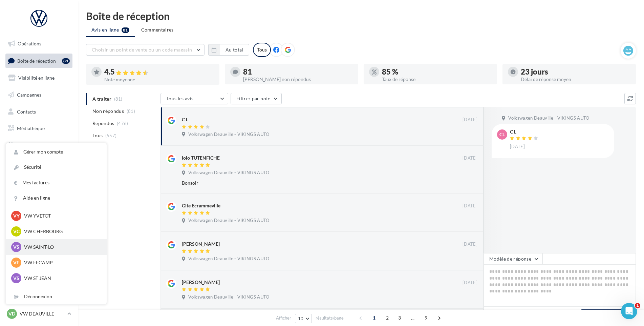 The height and width of the screenshot is (326, 644). Describe the element at coordinates (256, 99) in the screenshot. I see `button: Filtrer par note` at that location.